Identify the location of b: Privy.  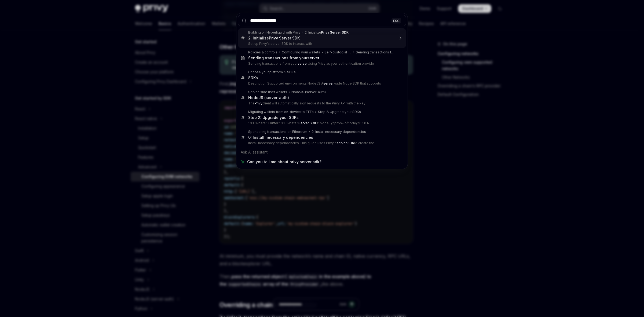
(258, 103).